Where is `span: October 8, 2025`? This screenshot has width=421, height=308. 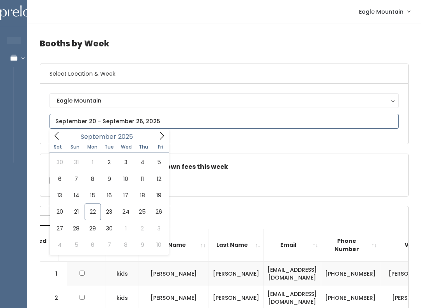
span: October 8, 2025 is located at coordinates (126, 245).